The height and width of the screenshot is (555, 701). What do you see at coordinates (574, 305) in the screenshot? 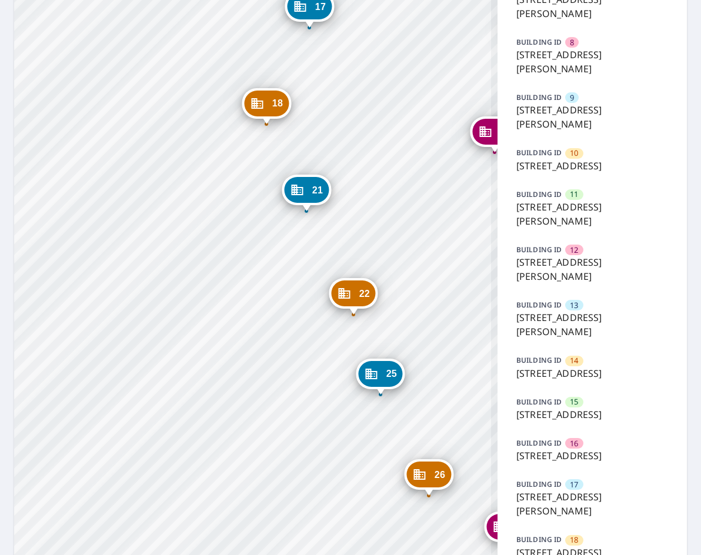
I see `span: 13` at bounding box center [574, 305].